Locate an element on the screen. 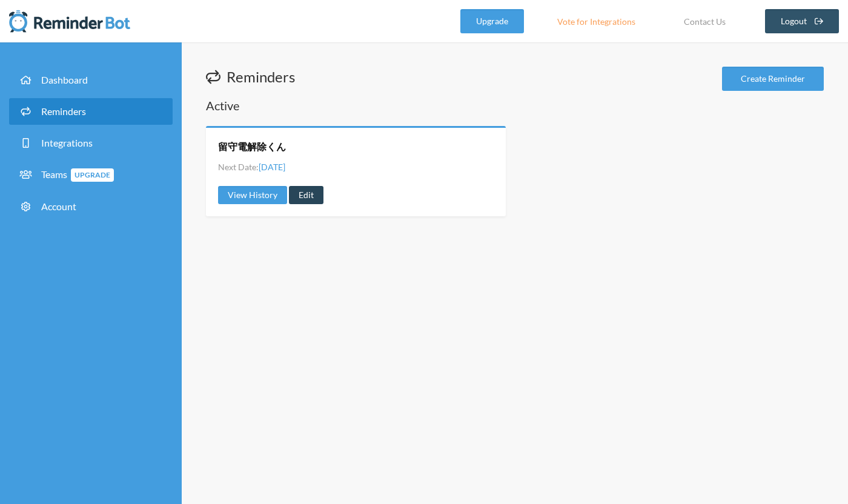 The height and width of the screenshot is (504, 848). a: TeamsUpgrade is located at coordinates (91, 174).